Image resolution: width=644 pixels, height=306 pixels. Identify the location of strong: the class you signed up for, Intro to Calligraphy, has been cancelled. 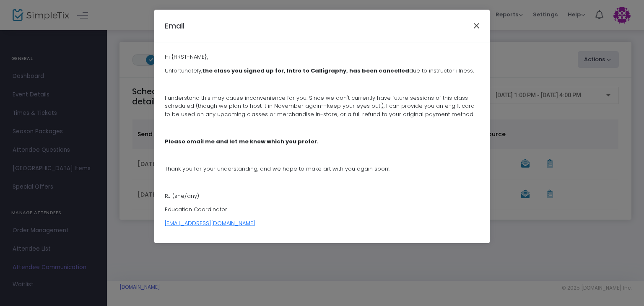
(306, 70).